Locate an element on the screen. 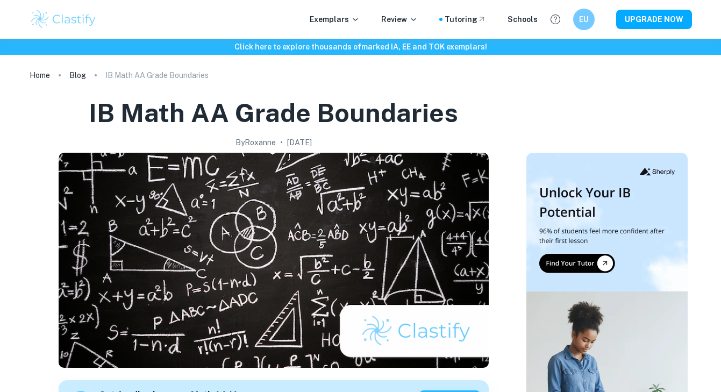  h6: Click here to explore thousands of marked IA, EE and TOK exemplars ! is located at coordinates (360, 47).